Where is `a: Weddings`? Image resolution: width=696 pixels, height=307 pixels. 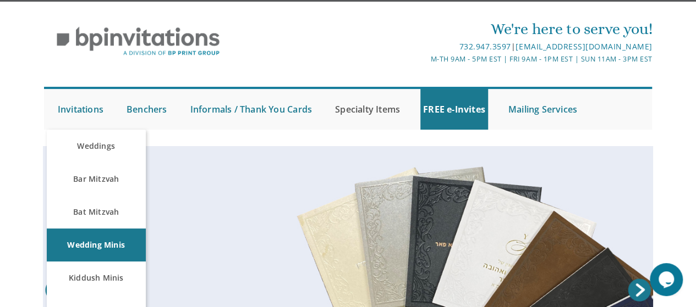
a: Weddings is located at coordinates (96, 146).